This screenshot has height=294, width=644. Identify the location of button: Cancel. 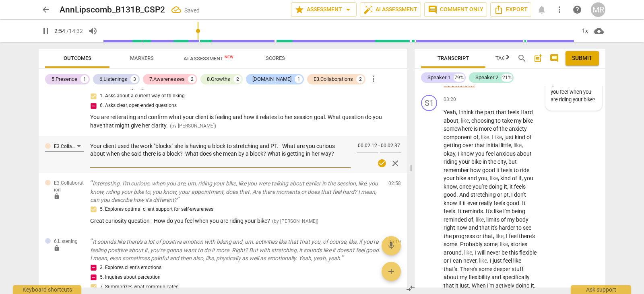
(395, 162).